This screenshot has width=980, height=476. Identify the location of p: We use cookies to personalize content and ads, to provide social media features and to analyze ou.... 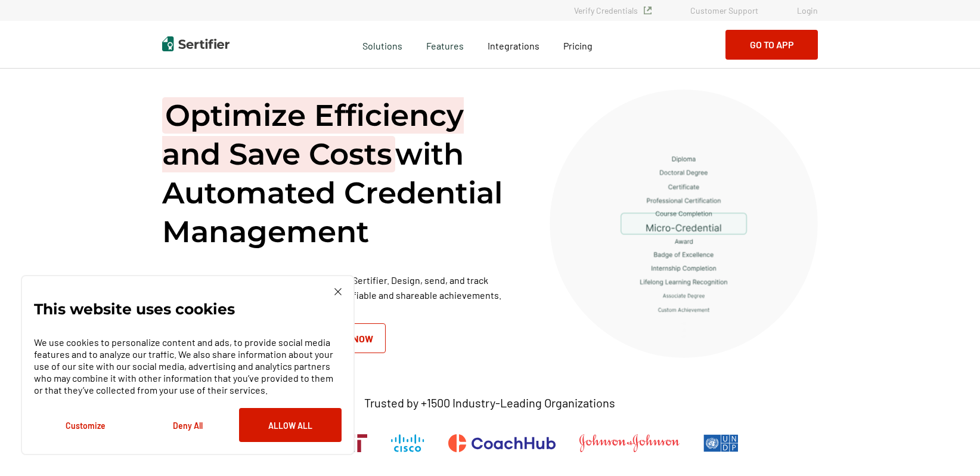
(188, 366).